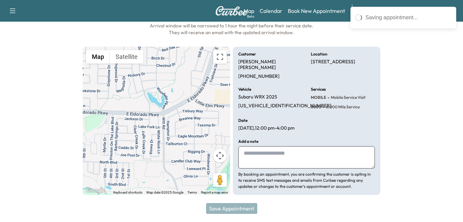 The width and height of the screenshot is (463, 222). What do you see at coordinates (165, 193) in the screenshot?
I see `span: Map data ©2025 Google` at bounding box center [165, 193].